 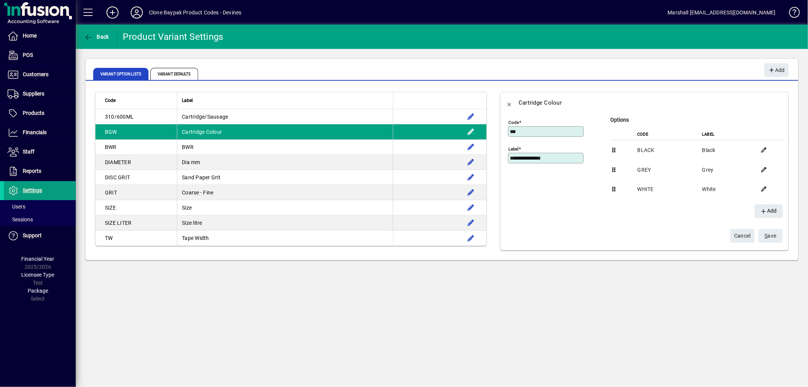 I want to click on mat-label: Label, so click(x=514, y=149).